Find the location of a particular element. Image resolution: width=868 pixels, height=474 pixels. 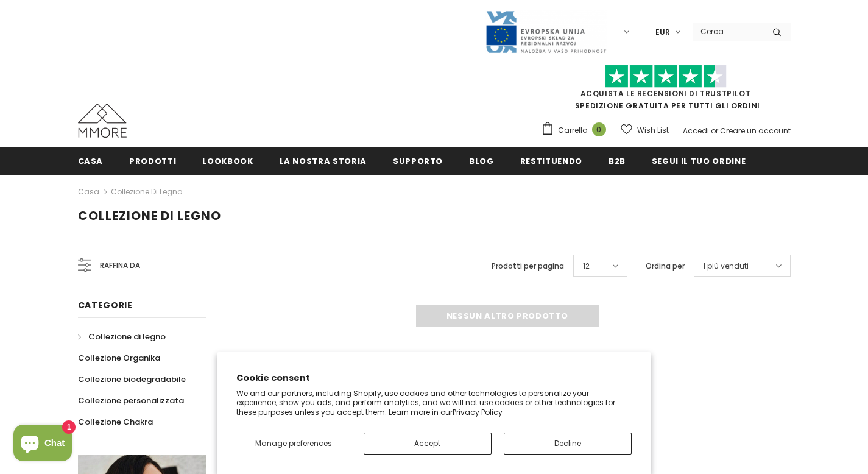

a: Javni Razpis is located at coordinates (546, 31).